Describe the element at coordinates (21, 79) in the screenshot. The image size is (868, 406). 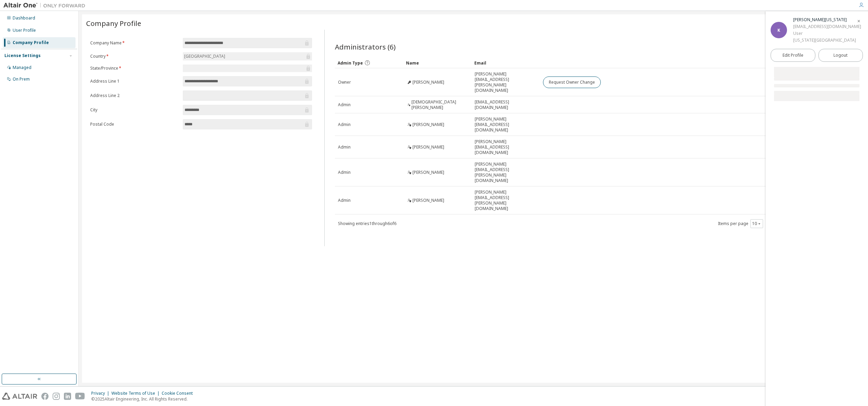
I see `div: On Prem` at that location.